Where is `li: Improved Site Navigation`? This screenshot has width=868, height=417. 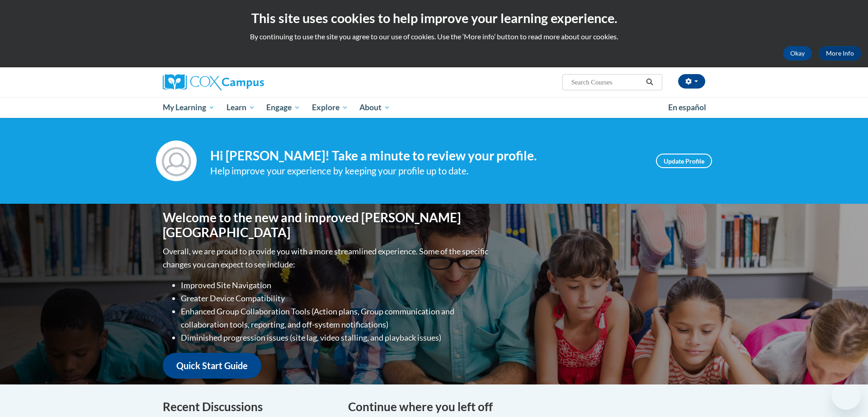 li: Improved Site Navigation is located at coordinates (335, 285).